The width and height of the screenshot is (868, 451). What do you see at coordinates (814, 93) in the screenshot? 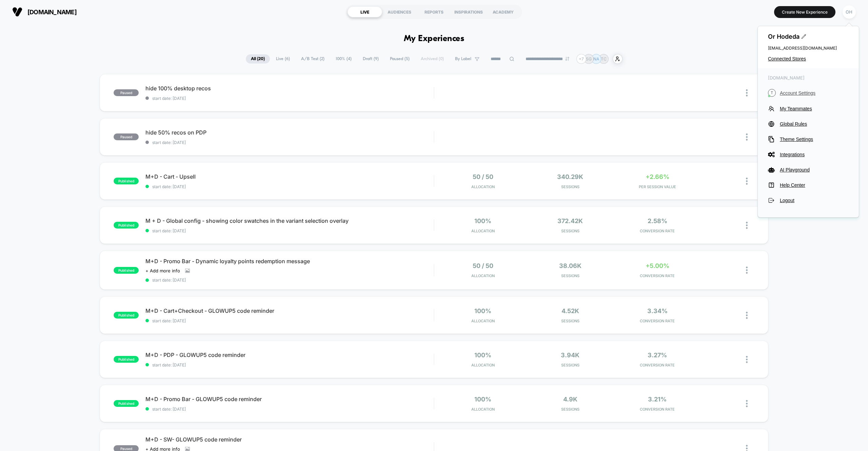
I see `span: Account Settings` at bounding box center [814, 93].